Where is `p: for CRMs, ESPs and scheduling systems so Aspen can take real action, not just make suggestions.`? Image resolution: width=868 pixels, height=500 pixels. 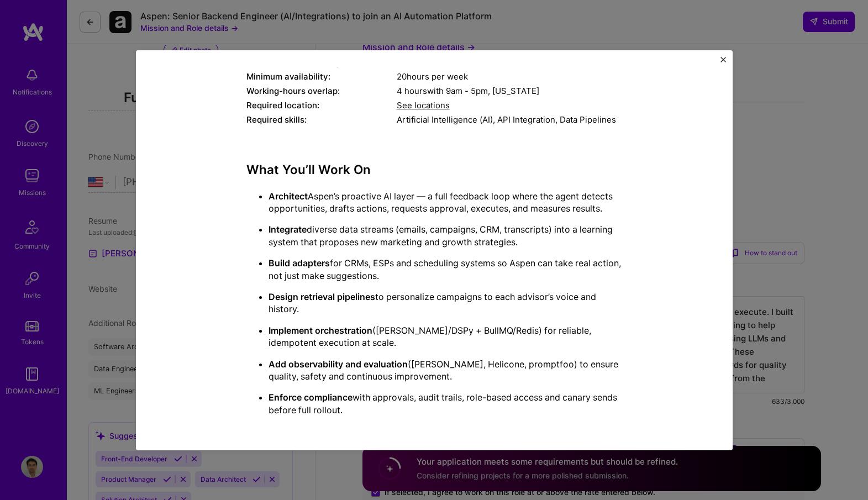 p: for CRMs, ESPs and scheduling systems so Aspen can take real action, not just make suggestions. is located at coordinates (445, 269).